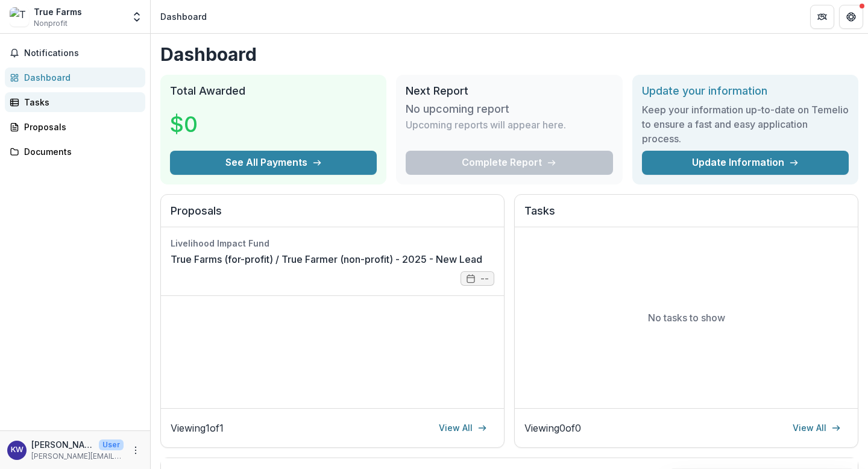  What do you see at coordinates (137, 17) in the screenshot?
I see `button: Open entity switcher` at bounding box center [137, 17].